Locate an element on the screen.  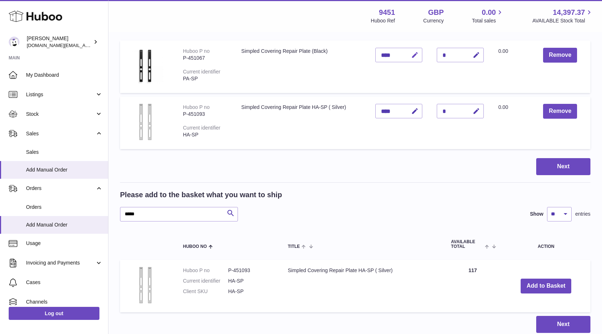
a: 14,397.37 AVAILABLE Stock Total is located at coordinates (563, 16).